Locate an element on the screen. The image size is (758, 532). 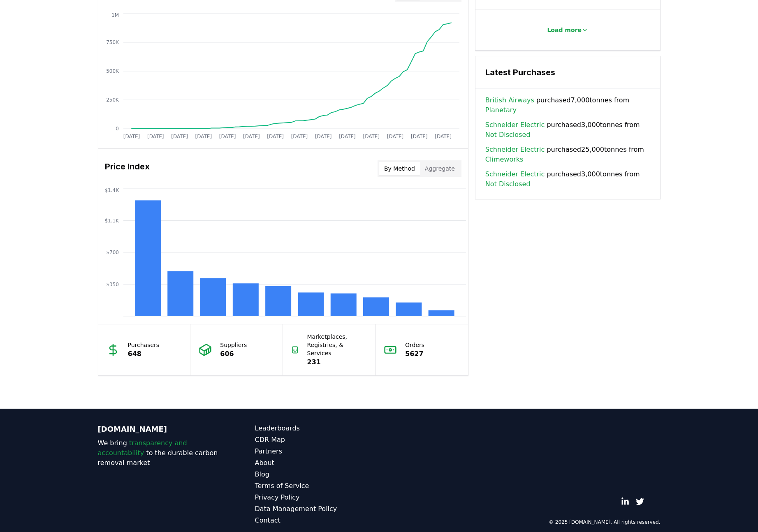
tspan: 250K is located at coordinates (113, 100).